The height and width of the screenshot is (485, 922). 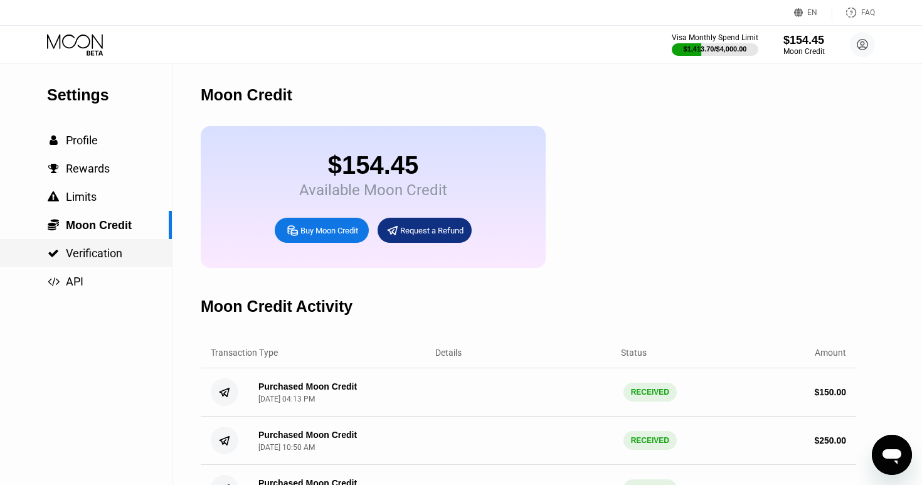 I want to click on span: Verification, so click(x=94, y=253).